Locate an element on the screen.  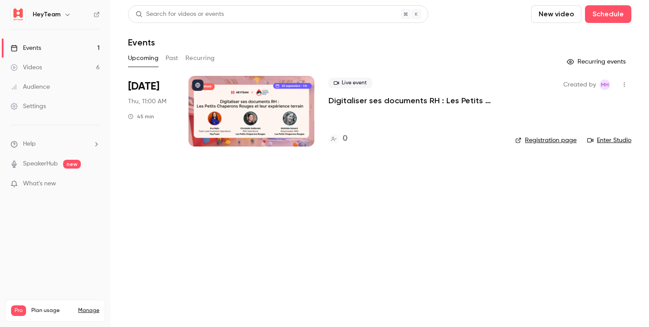
div: Audience is located at coordinates (30, 87).